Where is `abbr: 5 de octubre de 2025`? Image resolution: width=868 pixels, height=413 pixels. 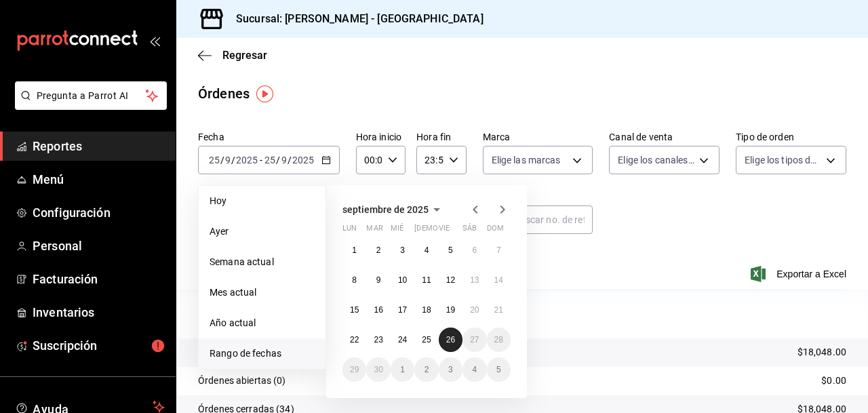 abbr: 5 de octubre de 2025 is located at coordinates (499, 370).